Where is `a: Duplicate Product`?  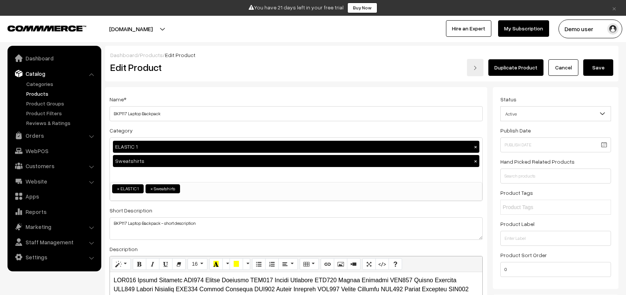 a: Duplicate Product is located at coordinates (516, 68).